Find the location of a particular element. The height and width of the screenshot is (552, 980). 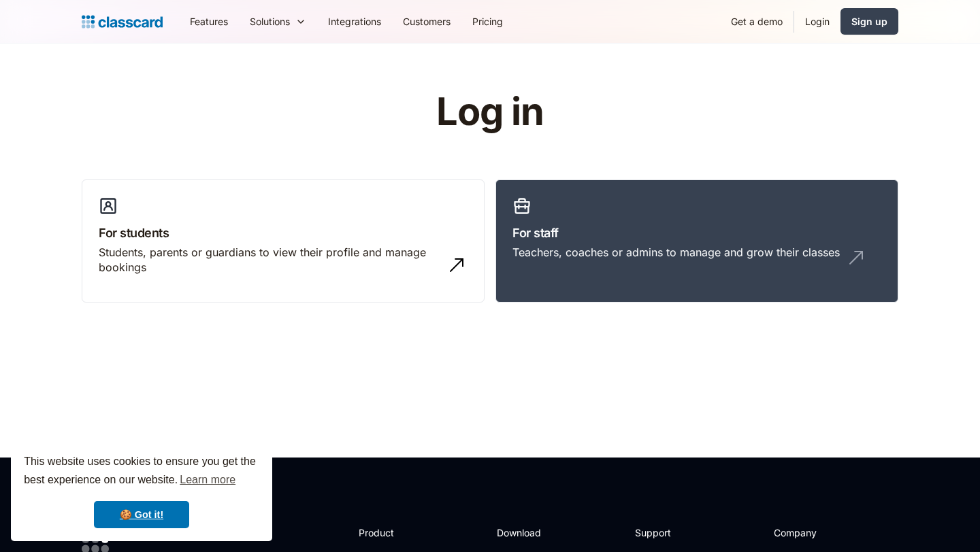

a: Features is located at coordinates (209, 21).